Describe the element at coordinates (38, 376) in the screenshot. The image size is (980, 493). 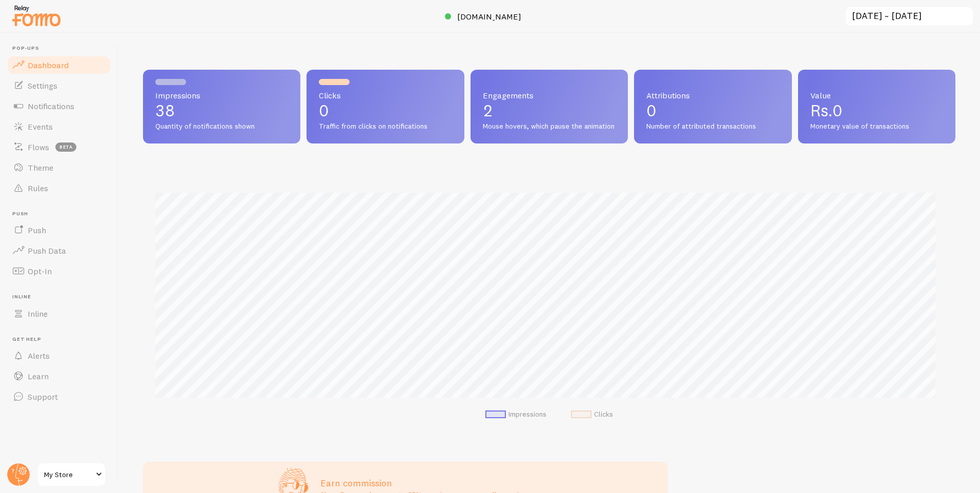
I see `span: Learn` at that location.